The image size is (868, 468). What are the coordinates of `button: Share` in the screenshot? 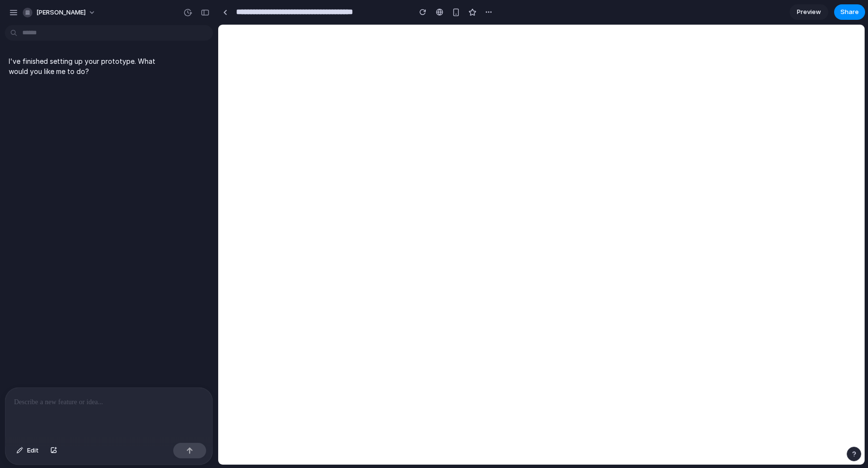 It's located at (850, 12).